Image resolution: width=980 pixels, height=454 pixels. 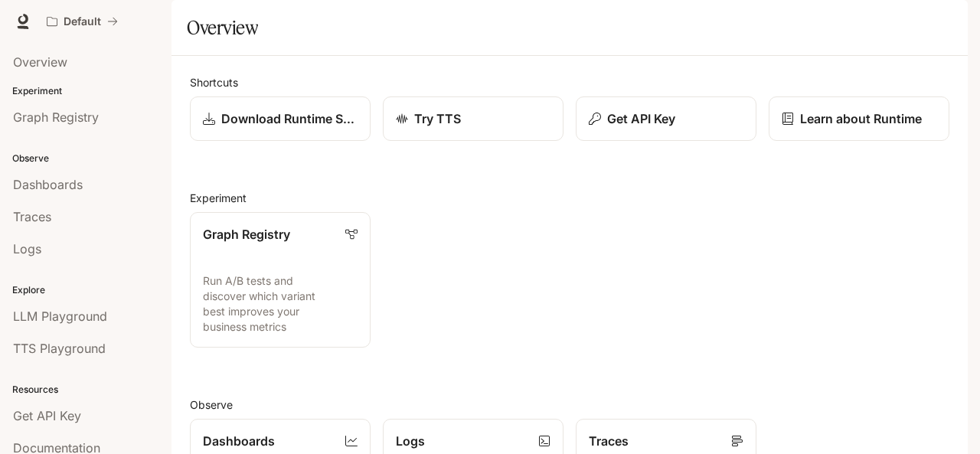 I want to click on p: Run A/B tests and discover which variant best improves your business metrics, so click(x=280, y=305).